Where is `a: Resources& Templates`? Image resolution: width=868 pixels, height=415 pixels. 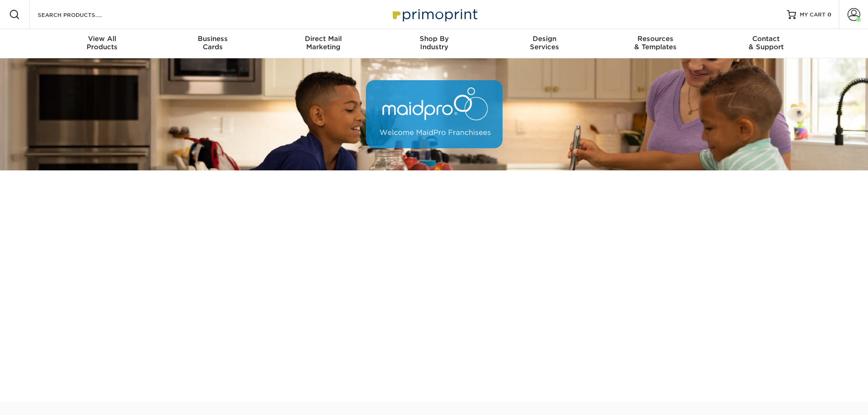
a: Resources& Templates is located at coordinates (655, 44).